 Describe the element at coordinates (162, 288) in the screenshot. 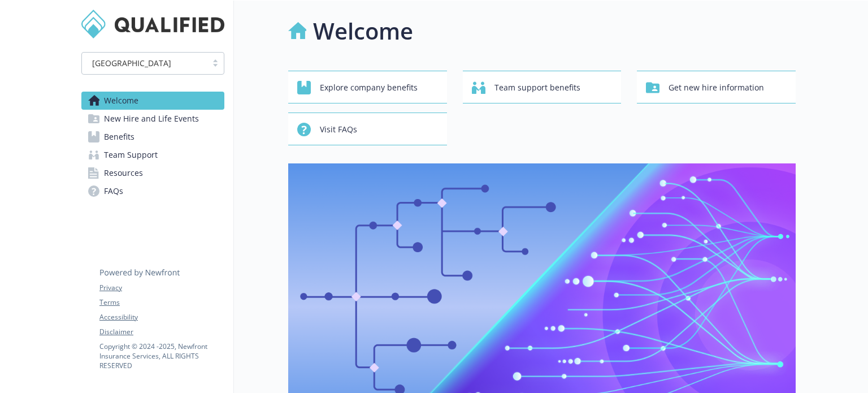

I see `a: Privacy` at that location.